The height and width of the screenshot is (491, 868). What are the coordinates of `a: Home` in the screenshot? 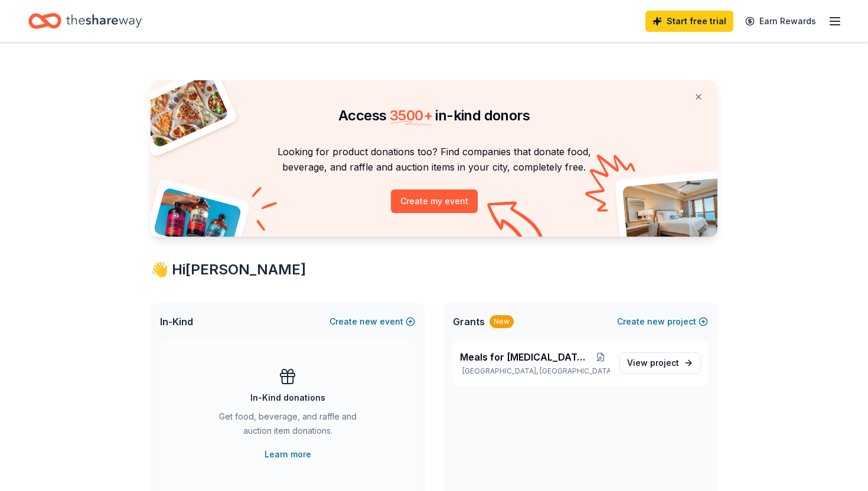 It's located at (85, 21).